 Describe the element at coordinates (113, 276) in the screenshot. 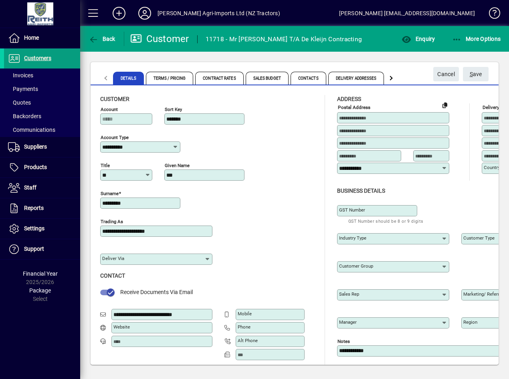

I see `span: Contact` at that location.